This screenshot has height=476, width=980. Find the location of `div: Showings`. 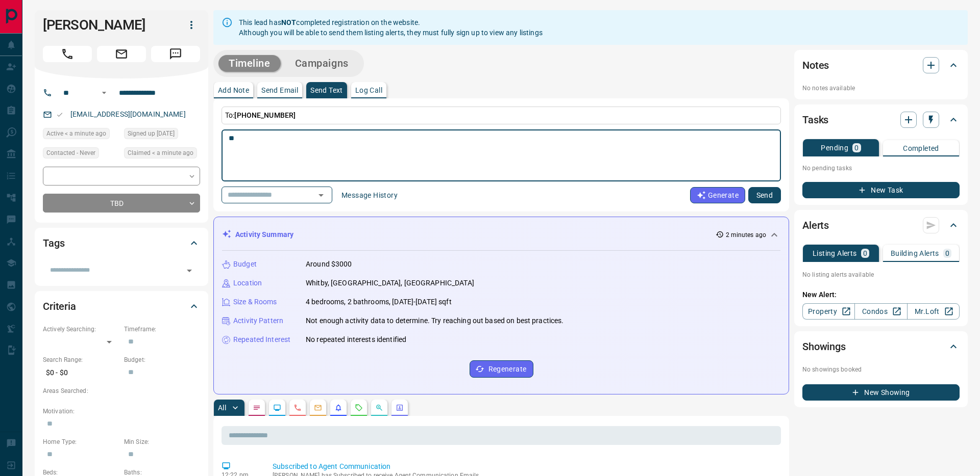

div: Showings is located at coordinates (881, 347).